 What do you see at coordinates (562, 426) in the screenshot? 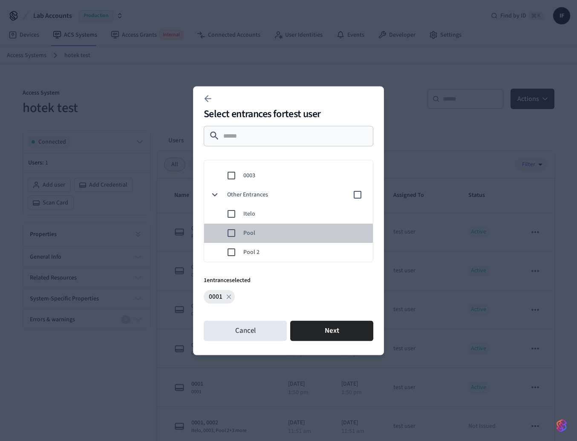
I see `img: SeamLogoGradient.69752ec5.svg` at bounding box center [562, 426].